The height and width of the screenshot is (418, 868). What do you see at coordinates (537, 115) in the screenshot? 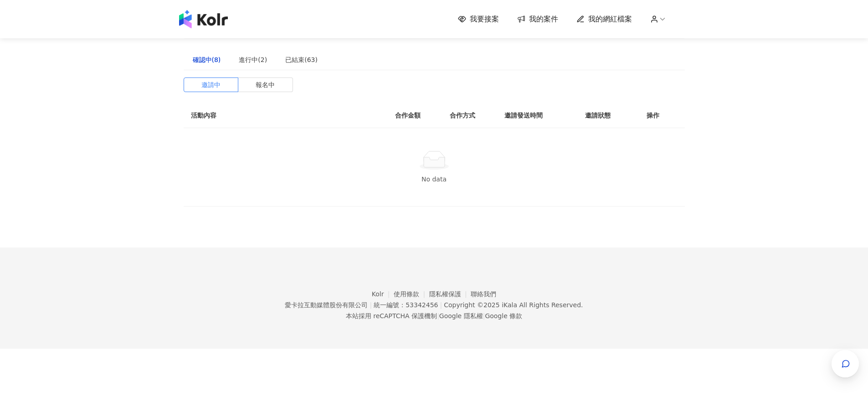
I see `th: 邀請發送時間` at bounding box center [537, 115].